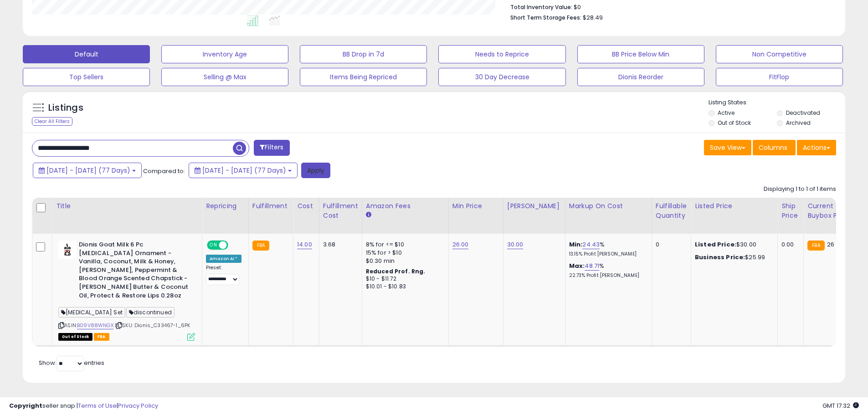 The image size is (868, 415). Describe the element at coordinates (515, 245) in the screenshot. I see `a: 30.00` at that location.